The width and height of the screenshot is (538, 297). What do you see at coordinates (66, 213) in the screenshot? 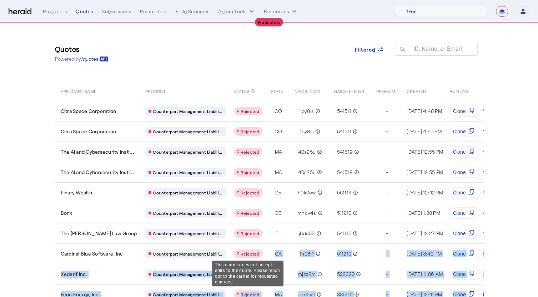
I see `span: Bonx` at bounding box center [66, 213].